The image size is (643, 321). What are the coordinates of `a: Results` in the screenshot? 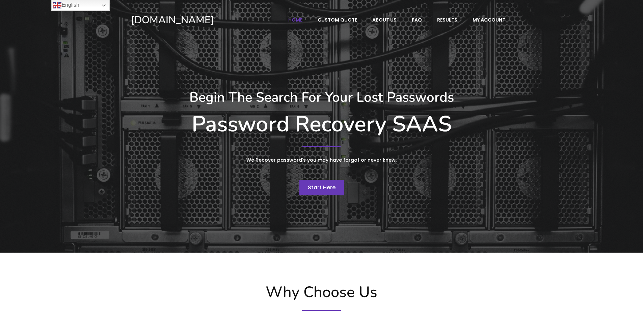 It's located at (447, 20).